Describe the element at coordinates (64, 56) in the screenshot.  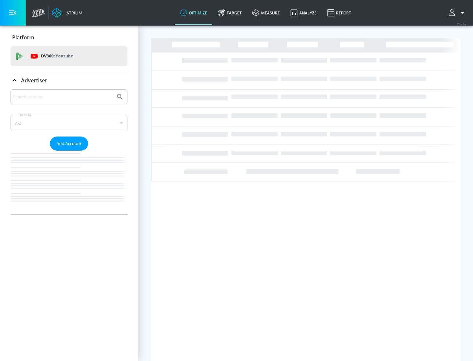
I see `p: Youtube` at that location.